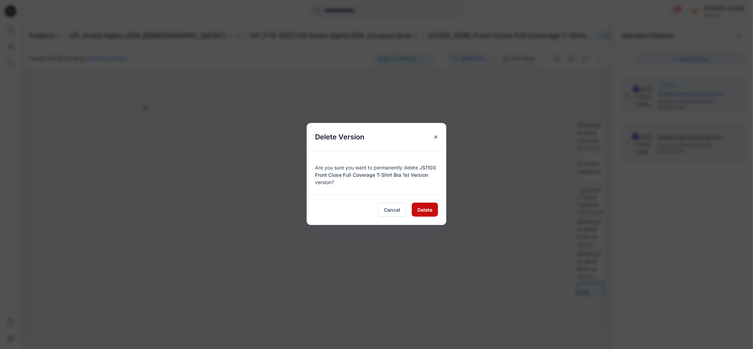  I want to click on div: Are you sure you want to permanently delete version?, so click(377, 173).